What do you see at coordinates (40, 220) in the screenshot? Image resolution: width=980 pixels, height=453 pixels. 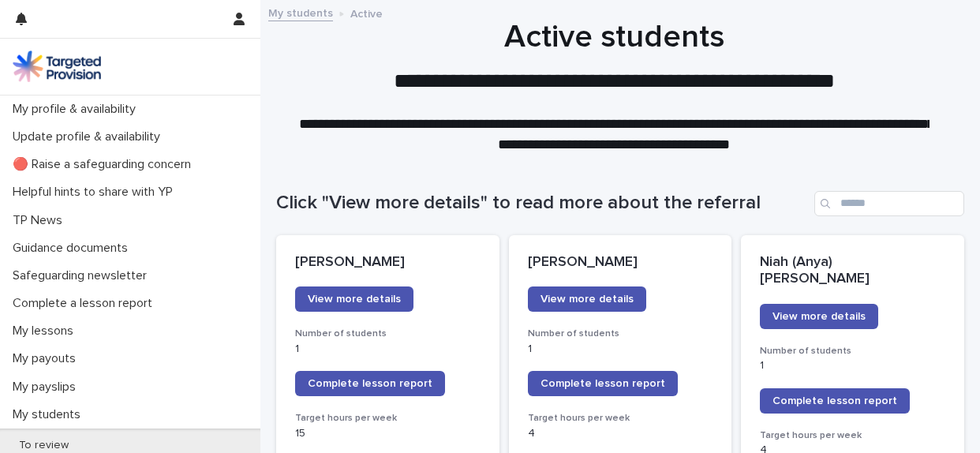 I see `p: TP News` at bounding box center [40, 220].